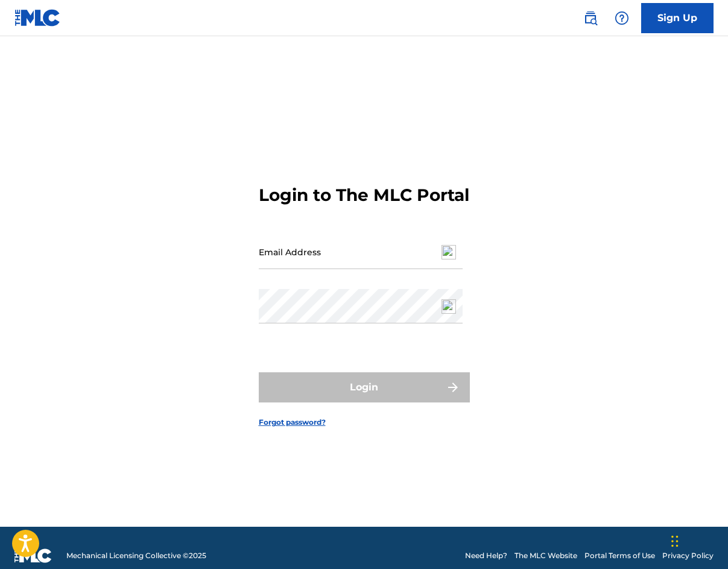  I want to click on a: Need Help?, so click(486, 555).